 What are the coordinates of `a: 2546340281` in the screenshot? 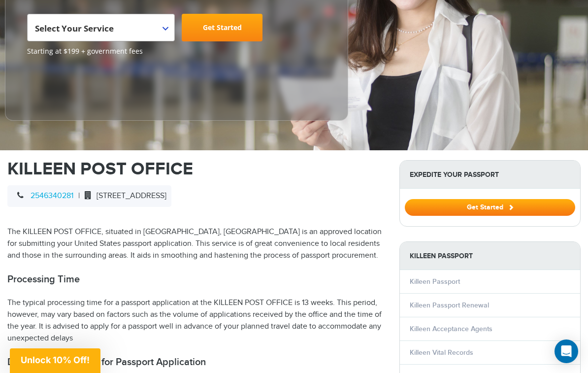 It's located at (52, 196).